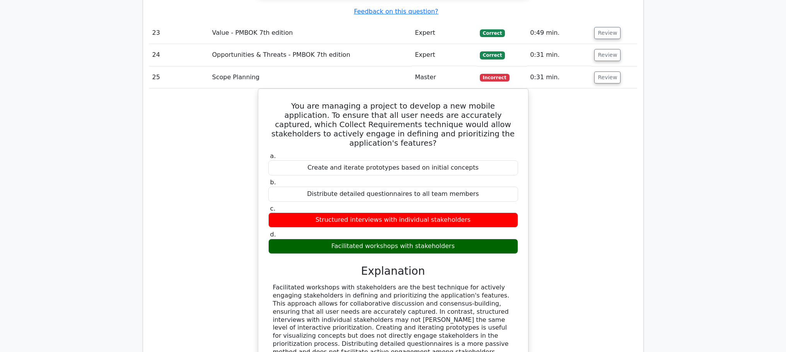 This screenshot has width=786, height=352. What do you see at coordinates (273, 182) in the screenshot?
I see `span: b.` at bounding box center [273, 182].